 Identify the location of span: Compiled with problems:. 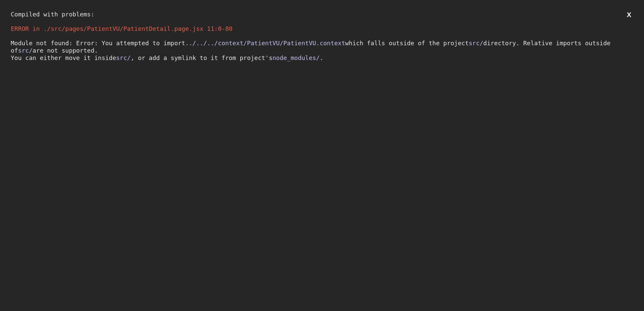
(52, 14).